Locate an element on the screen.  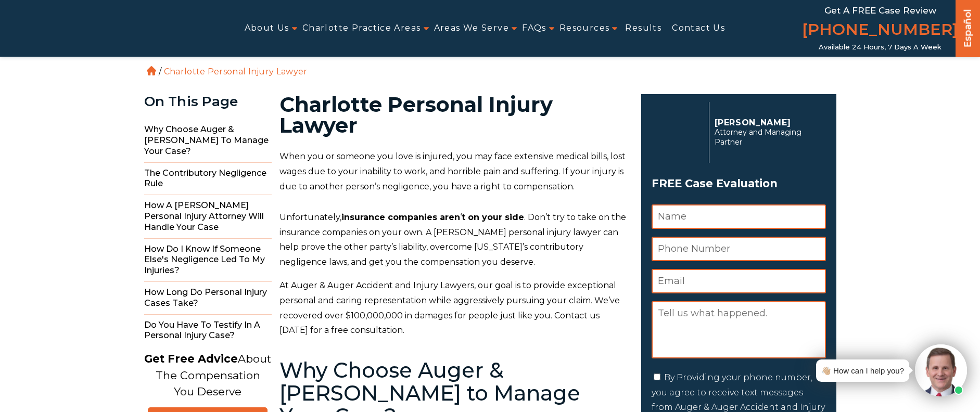
strong: Get Free Advice is located at coordinates (191, 359).